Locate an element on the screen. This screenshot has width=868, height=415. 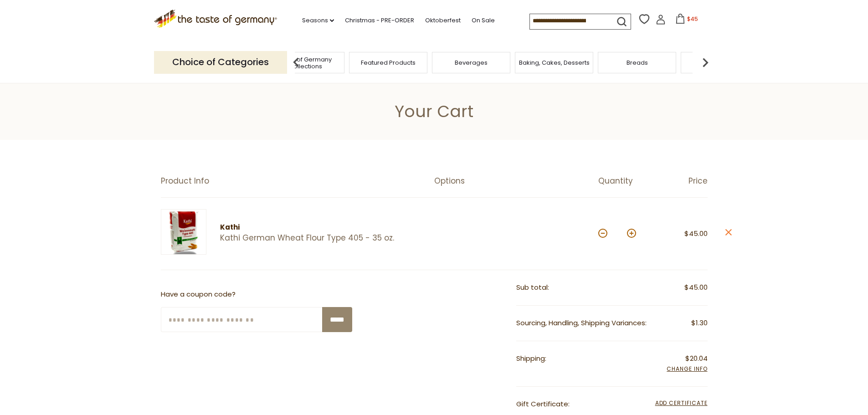
a: Baking, Cakes, Desserts is located at coordinates (554, 62).